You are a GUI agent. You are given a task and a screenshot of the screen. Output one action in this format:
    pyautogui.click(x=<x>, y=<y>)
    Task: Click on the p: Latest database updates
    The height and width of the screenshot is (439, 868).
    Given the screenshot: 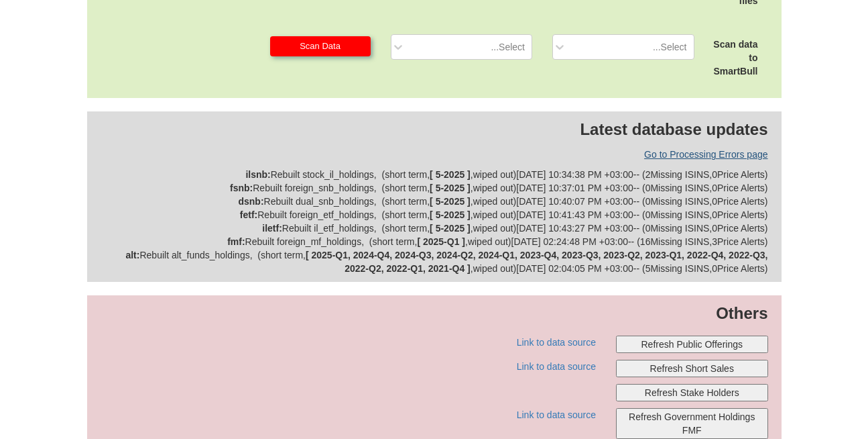 What is the action you would take?
    pyautogui.click(x=434, y=129)
    